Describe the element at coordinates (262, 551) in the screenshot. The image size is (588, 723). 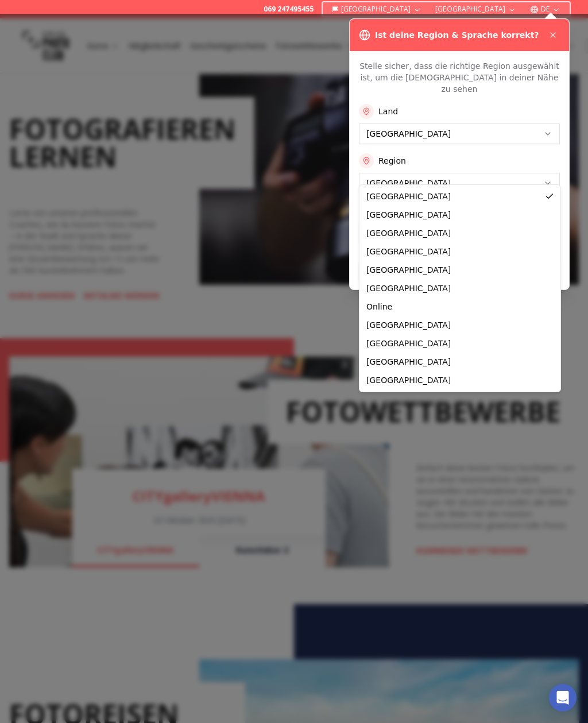
I see `button: Kunstlabor 2` at that location.